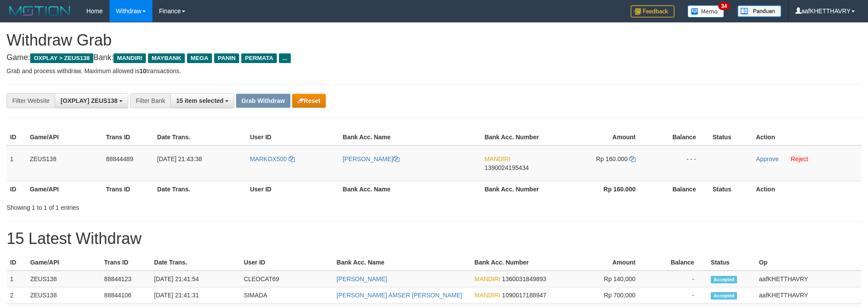  What do you see at coordinates (653, 11) in the screenshot?
I see `img: Feedback.jpg` at bounding box center [653, 11].